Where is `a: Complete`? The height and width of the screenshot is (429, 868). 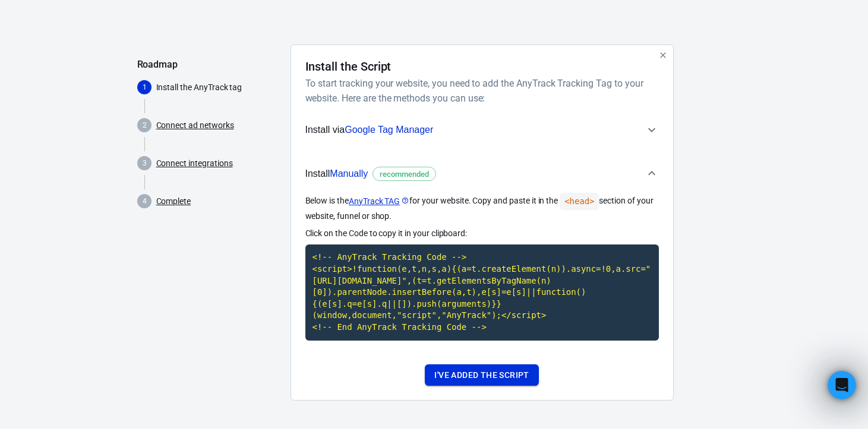
a: Complete is located at coordinates (173, 201).